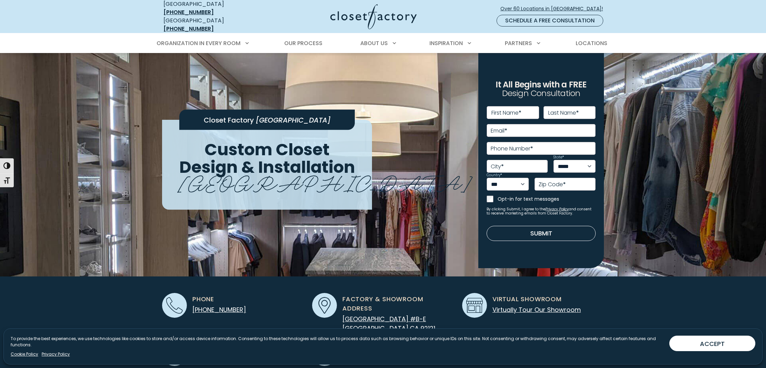  What do you see at coordinates (303, 43) in the screenshot?
I see `span: Our Process` at bounding box center [303, 43].